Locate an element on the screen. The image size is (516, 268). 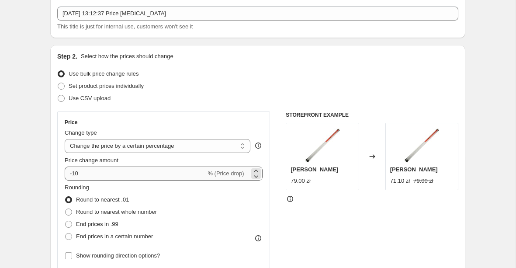
div: 71.10 zł is located at coordinates (400, 181).